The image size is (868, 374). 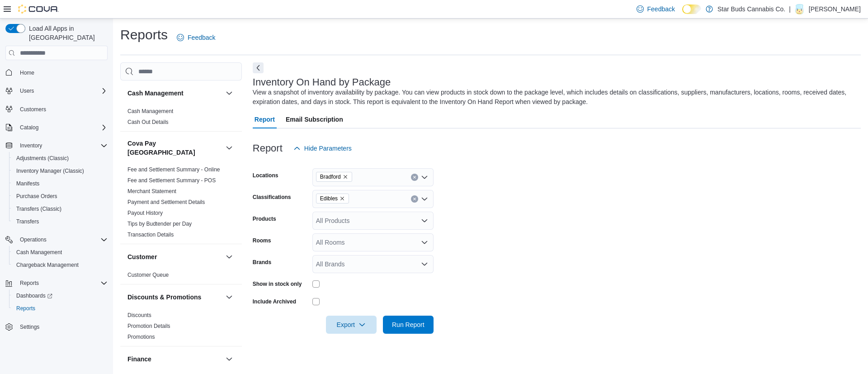 I want to click on button: Finance, so click(x=229, y=359).